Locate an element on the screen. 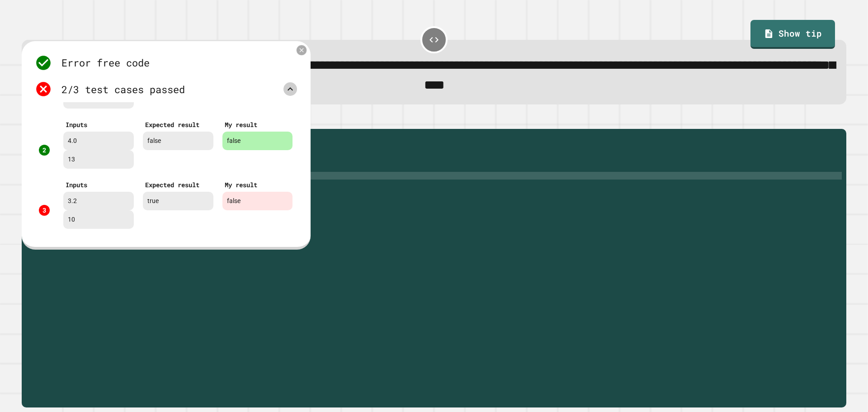  div: 4.0 is located at coordinates (99, 141).